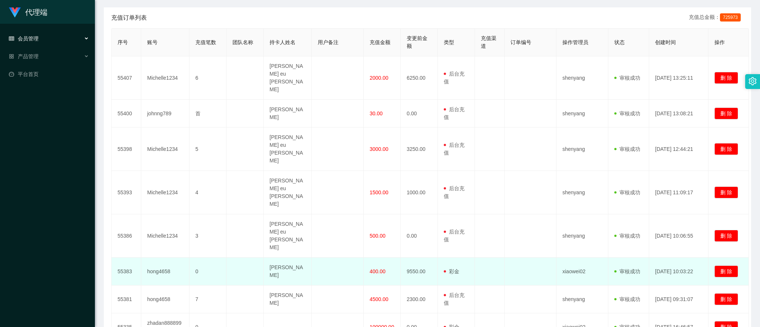  What do you see at coordinates (717, 18) in the screenshot?
I see `div: 充值总金额：` at bounding box center [717, 18].